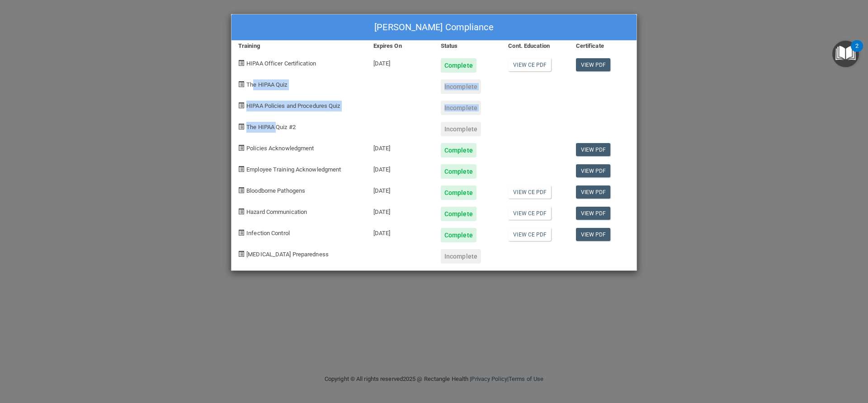 Image resolution: width=868 pixels, height=403 pixels. I want to click on span: HIPAA Policies and Procedures Quiz, so click(293, 105).